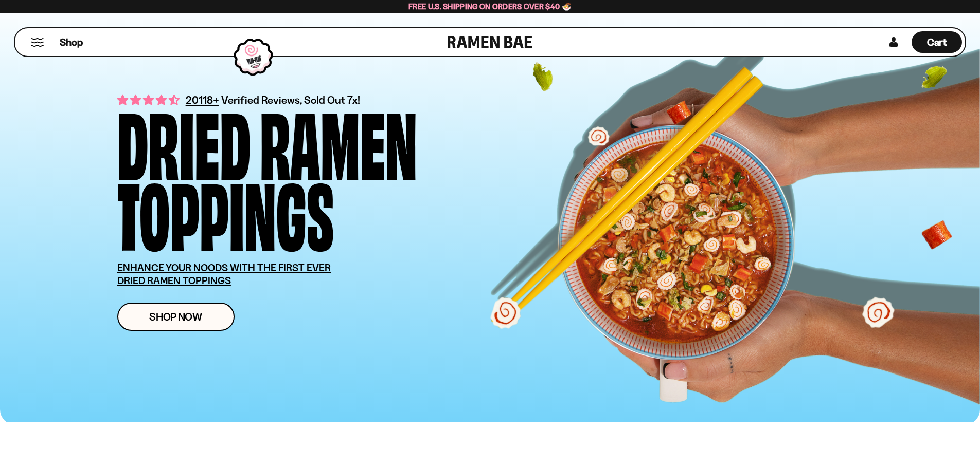 This screenshot has width=980, height=468. I want to click on div: Dried, so click(184, 141).